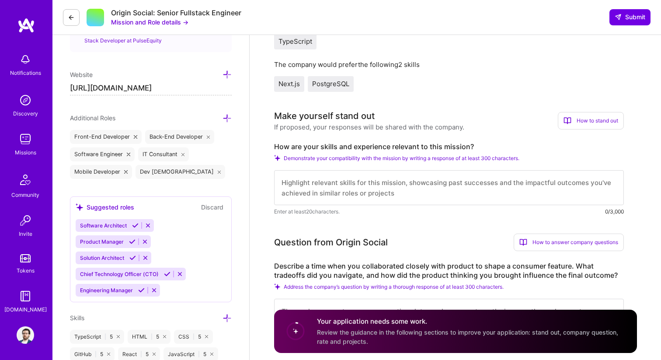  I want to click on div: Front-End Developer, so click(106, 137).